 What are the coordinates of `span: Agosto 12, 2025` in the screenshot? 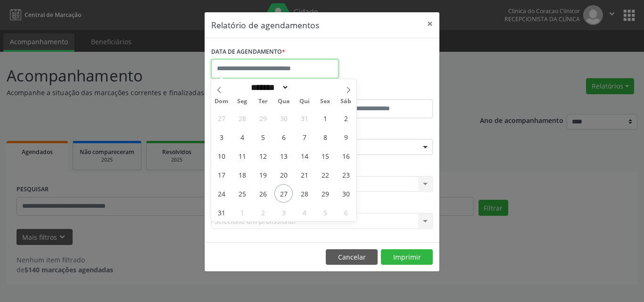 It's located at (262, 156).